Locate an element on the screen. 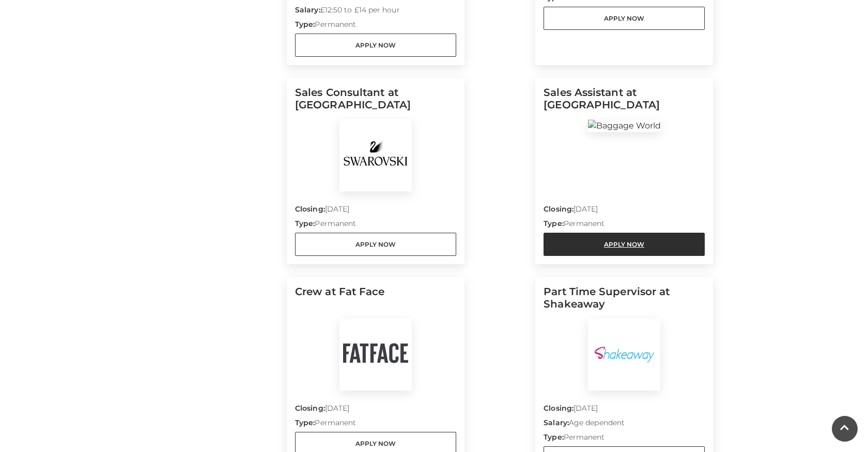 The image size is (868, 452). p: Age dependent is located at coordinates (624, 425).